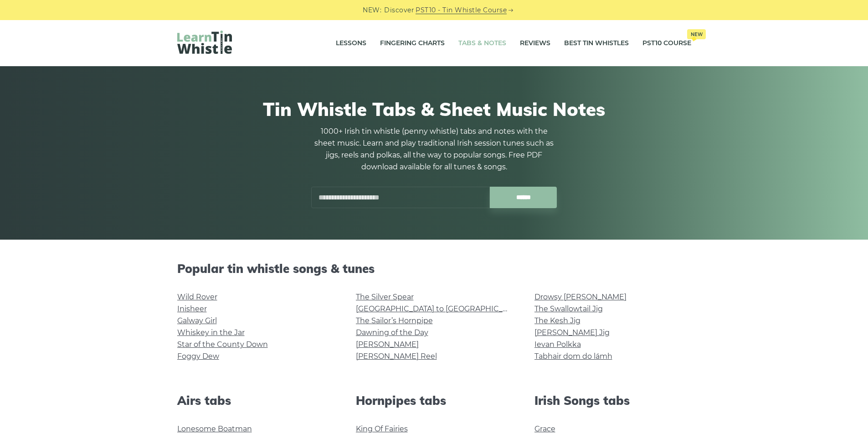 This screenshot has height=435, width=868. I want to click on a: Whiskey in the Jar, so click(211, 332).